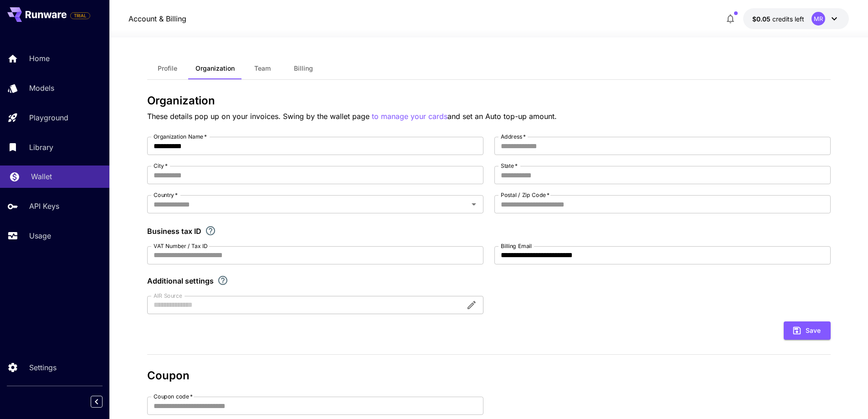 Image resolution: width=868 pixels, height=419 pixels. What do you see at coordinates (223, 280) in the screenshot?
I see `svg: Explore additional customization settings` at bounding box center [223, 280].